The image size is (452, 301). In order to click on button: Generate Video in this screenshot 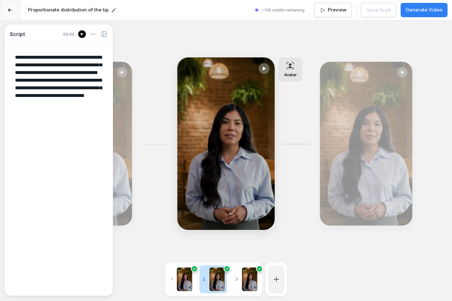, I will do `click(424, 10)`.